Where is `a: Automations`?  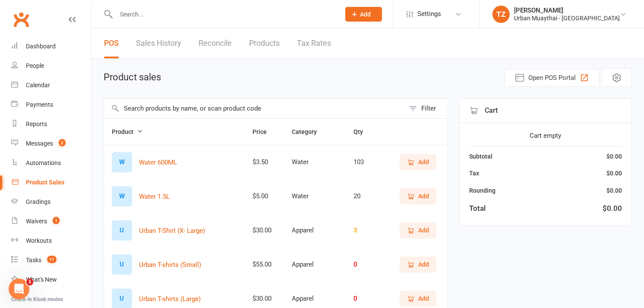 a: Automations is located at coordinates (51, 163).